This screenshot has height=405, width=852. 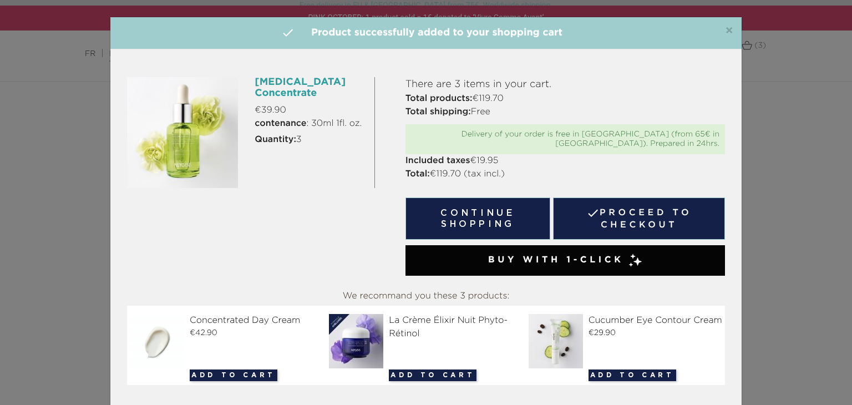 I want to click on p: Free, so click(x=565, y=112).